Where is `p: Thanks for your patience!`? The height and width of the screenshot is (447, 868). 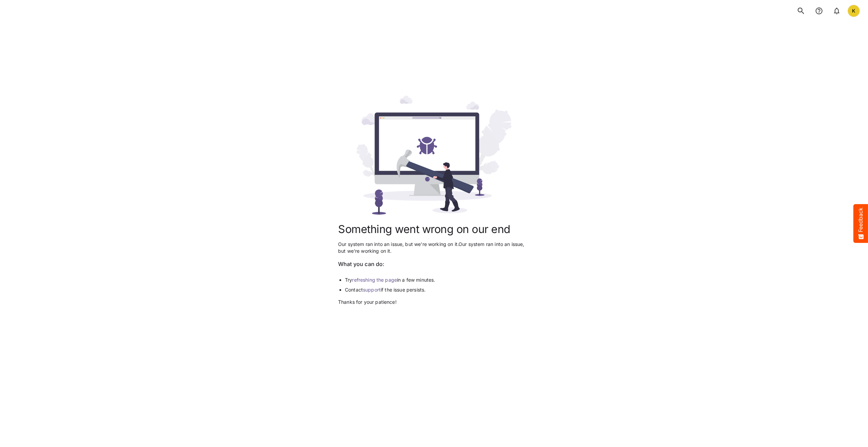 p: Thanks for your patience! is located at coordinates (434, 302).